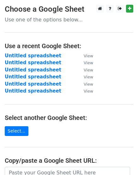 The image size is (138, 175). I want to click on div: Chat Widget, so click(122, 160).